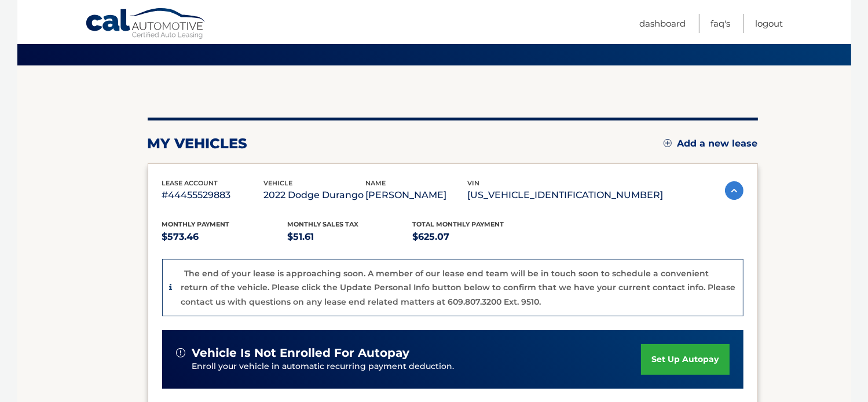 This screenshot has width=868, height=402. Describe the element at coordinates (473, 183) in the screenshot. I see `span: vin` at that location.